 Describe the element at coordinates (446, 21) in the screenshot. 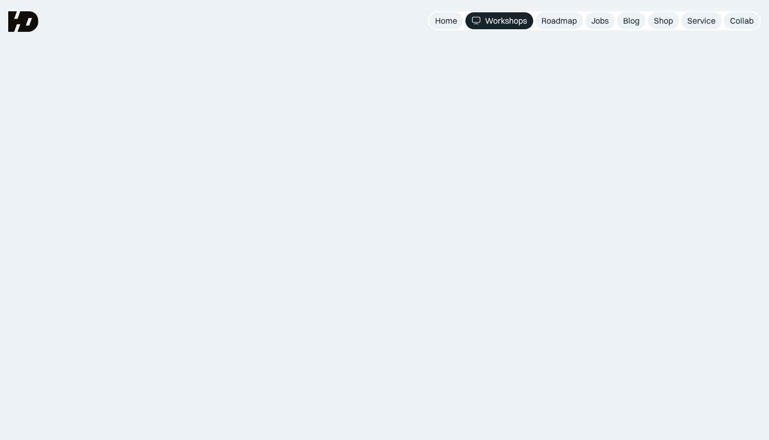

I see `div: Home` at that location.